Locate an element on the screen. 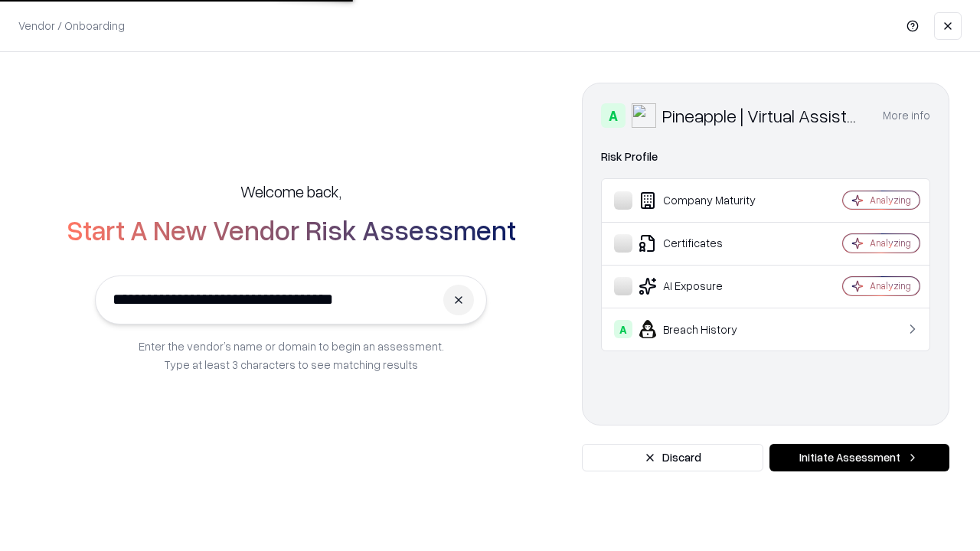 This screenshot has height=551, width=980. div: Risk Profile is located at coordinates (765, 157).